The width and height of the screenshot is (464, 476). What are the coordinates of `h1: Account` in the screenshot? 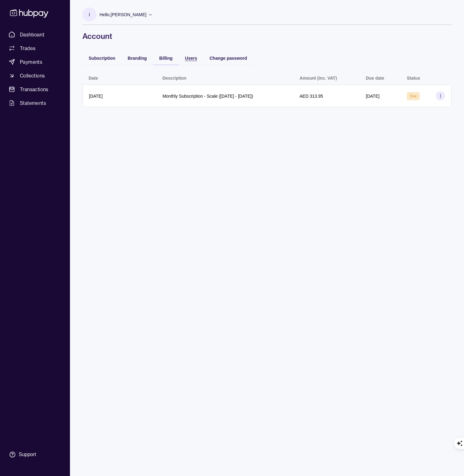 It's located at (267, 36).